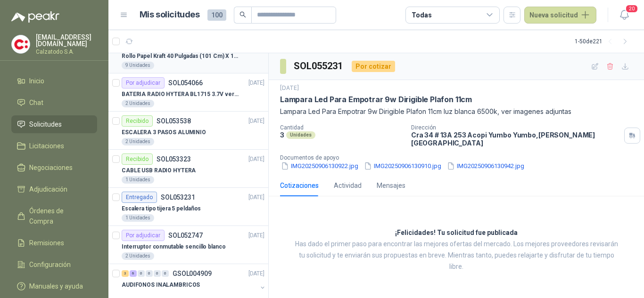 This screenshot has height=298, width=644. I want to click on button: 20, so click(624, 15).